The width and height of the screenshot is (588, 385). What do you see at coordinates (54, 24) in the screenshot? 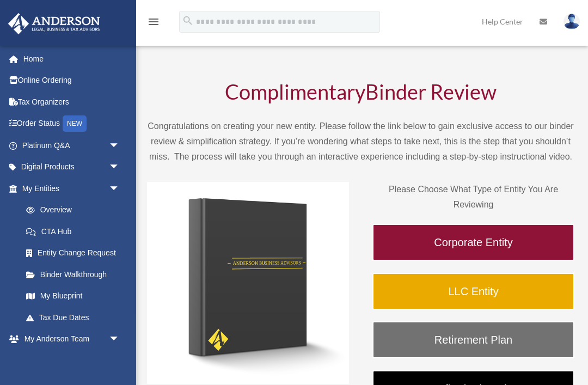
I see `img: Anderson Advisors Platinum Portal` at bounding box center [54, 24].